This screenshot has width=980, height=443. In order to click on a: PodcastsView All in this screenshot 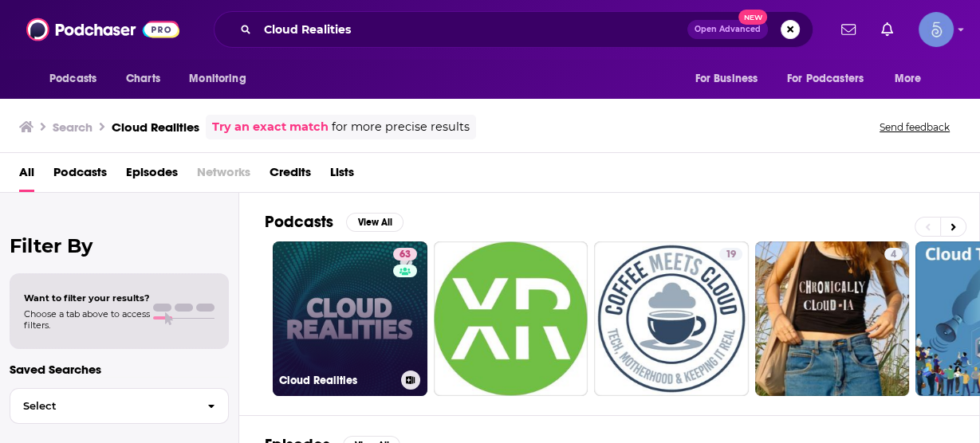, I will do `click(334, 222)`.